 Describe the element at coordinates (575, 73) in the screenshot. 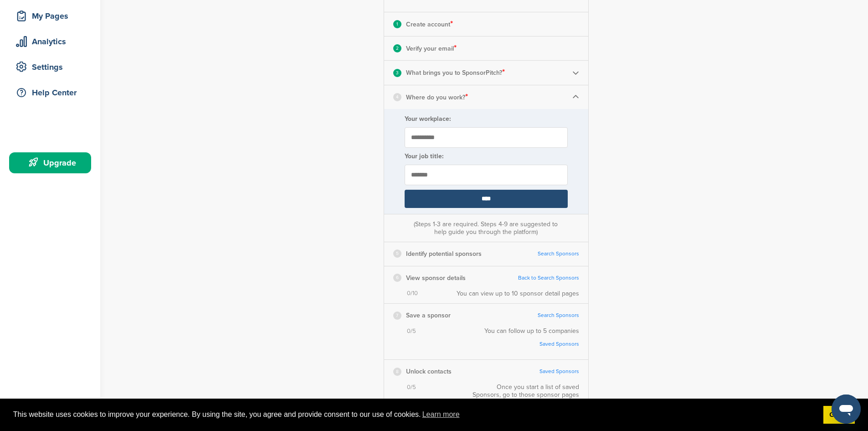

I see `img: Checklist arrow 2` at that location.